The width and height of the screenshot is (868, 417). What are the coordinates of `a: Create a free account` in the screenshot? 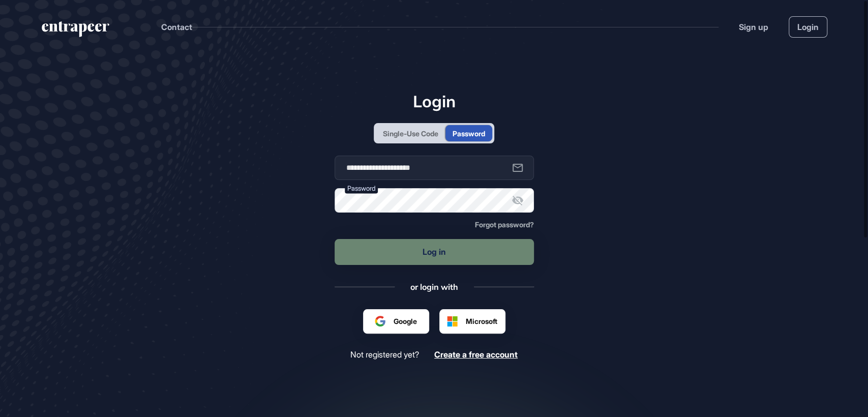 It's located at (476, 354).